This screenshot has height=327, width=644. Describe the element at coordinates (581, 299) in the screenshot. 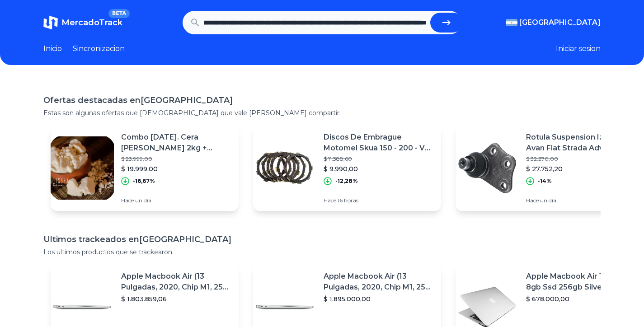

I see `p: $ 678.000,00` at that location.